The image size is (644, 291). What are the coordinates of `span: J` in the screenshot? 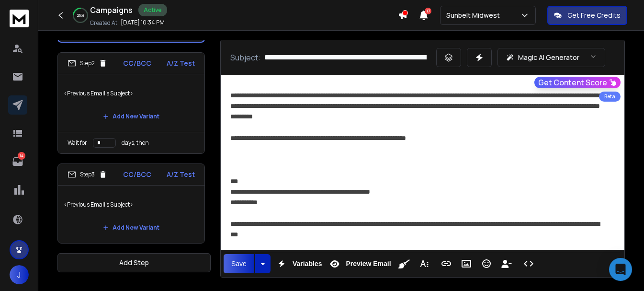 It's located at (19, 275).